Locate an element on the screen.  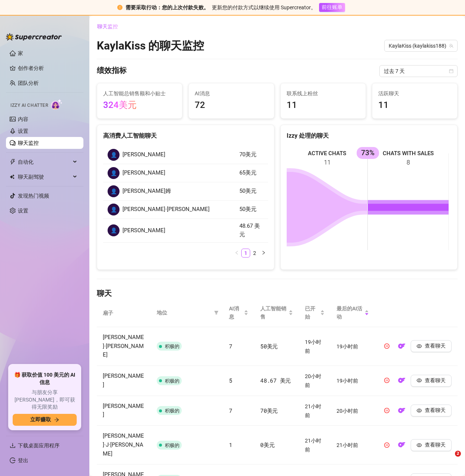
font: 聊天 is located at coordinates (104, 293).